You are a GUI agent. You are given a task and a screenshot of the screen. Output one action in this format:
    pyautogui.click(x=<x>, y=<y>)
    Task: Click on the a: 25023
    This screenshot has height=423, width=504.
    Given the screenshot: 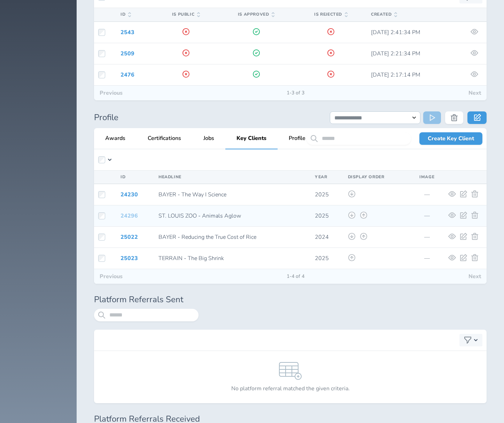 What is the action you would take?
    pyautogui.click(x=129, y=258)
    